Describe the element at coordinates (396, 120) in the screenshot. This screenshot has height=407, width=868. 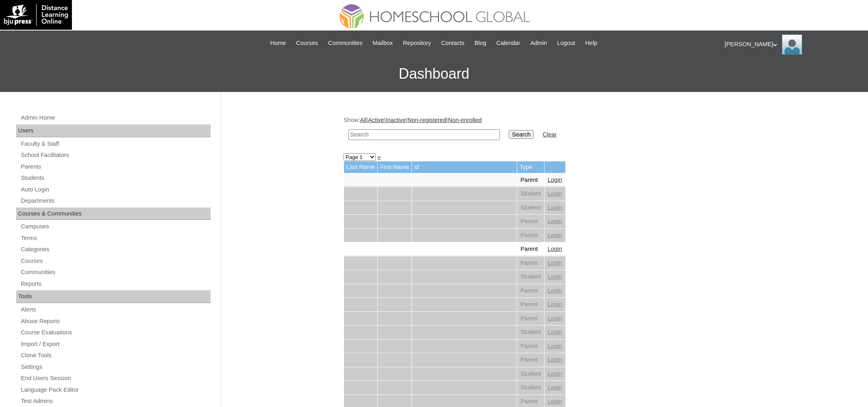
I see `a: Inactive` at that location.